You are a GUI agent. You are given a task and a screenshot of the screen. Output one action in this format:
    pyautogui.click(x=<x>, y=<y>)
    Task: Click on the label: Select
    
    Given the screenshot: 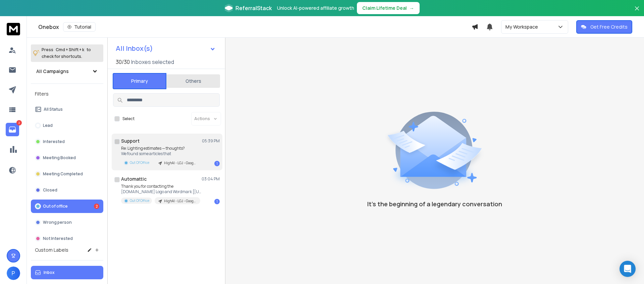 What is the action you would take?
    pyautogui.click(x=128, y=119)
    